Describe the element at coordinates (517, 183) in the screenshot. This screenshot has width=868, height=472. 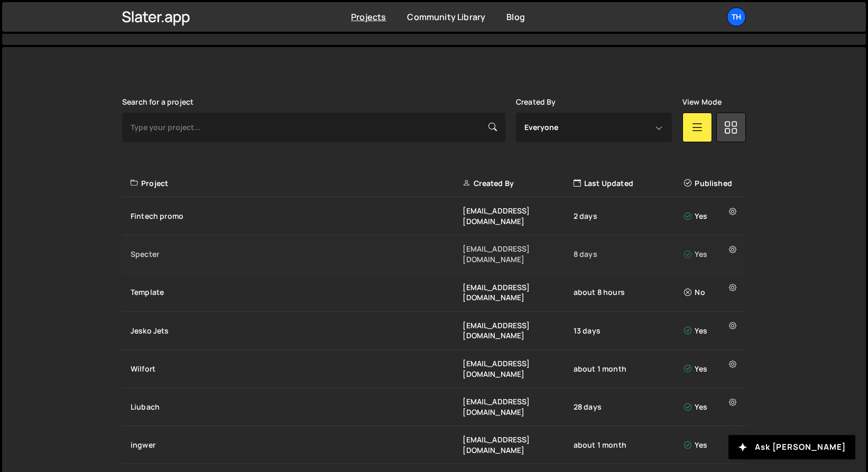
I see `div: Created By` at that location.